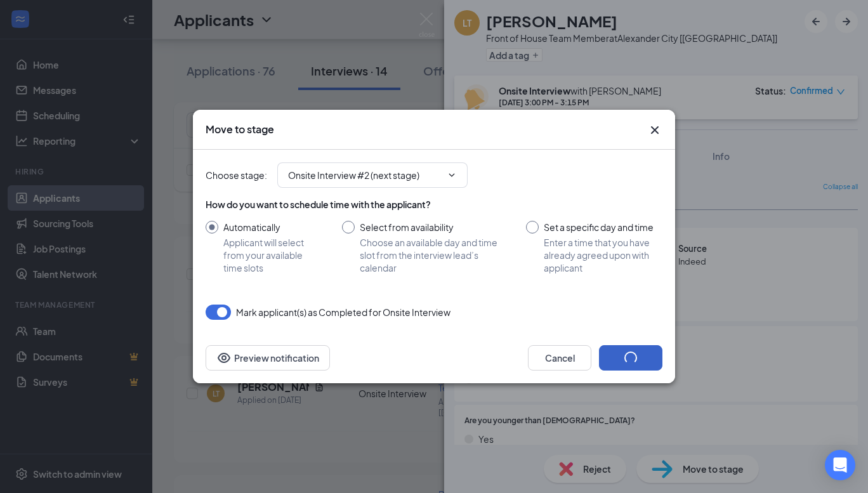  What do you see at coordinates (240, 130) in the screenshot?
I see `h3: Move to stage` at bounding box center [240, 130].